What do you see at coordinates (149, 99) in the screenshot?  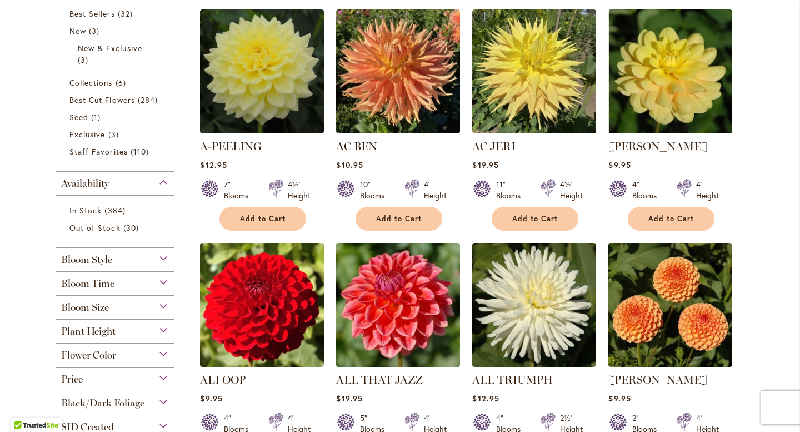 I see `span: 284` at bounding box center [149, 99].